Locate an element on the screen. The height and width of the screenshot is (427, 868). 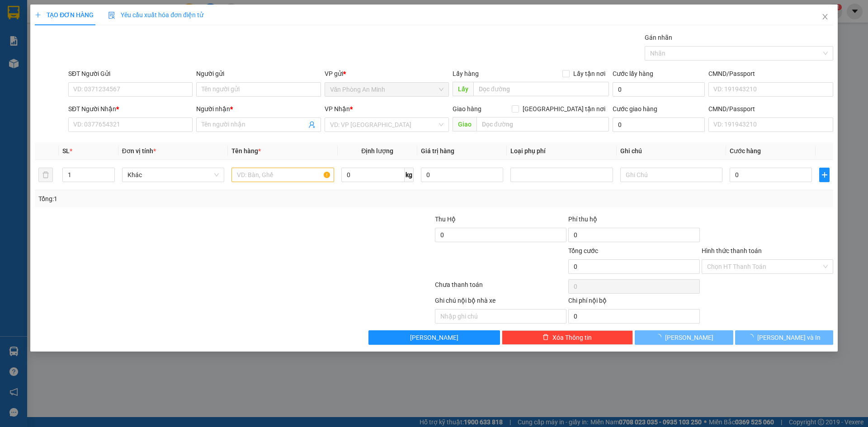
span: Yêu cầu xuất hóa đơn điện tử is located at coordinates (156, 15).